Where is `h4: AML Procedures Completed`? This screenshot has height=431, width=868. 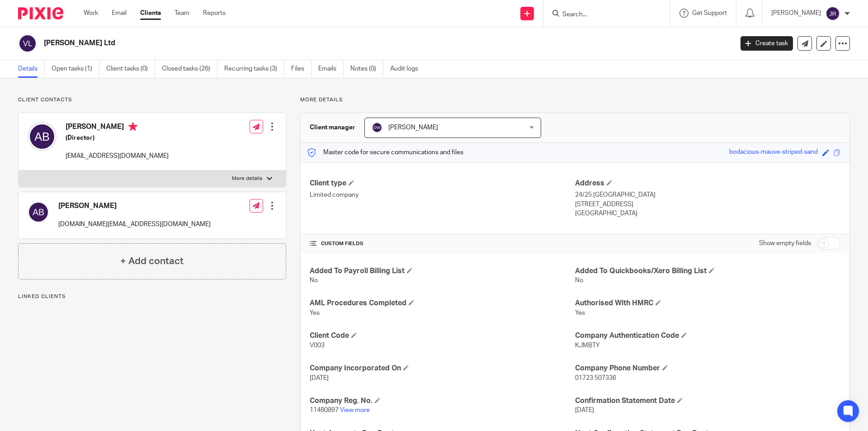 h4: AML Procedures Completed is located at coordinates (442, 303).